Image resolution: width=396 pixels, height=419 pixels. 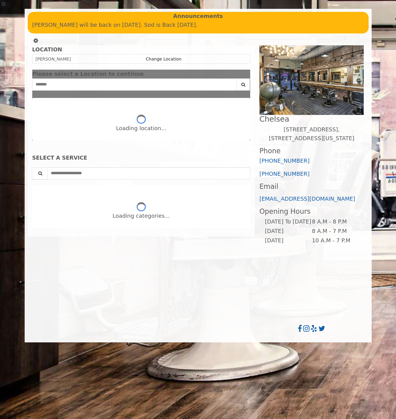 What do you see at coordinates (141, 86) in the screenshot?
I see `div: Center Select` at bounding box center [141, 86].